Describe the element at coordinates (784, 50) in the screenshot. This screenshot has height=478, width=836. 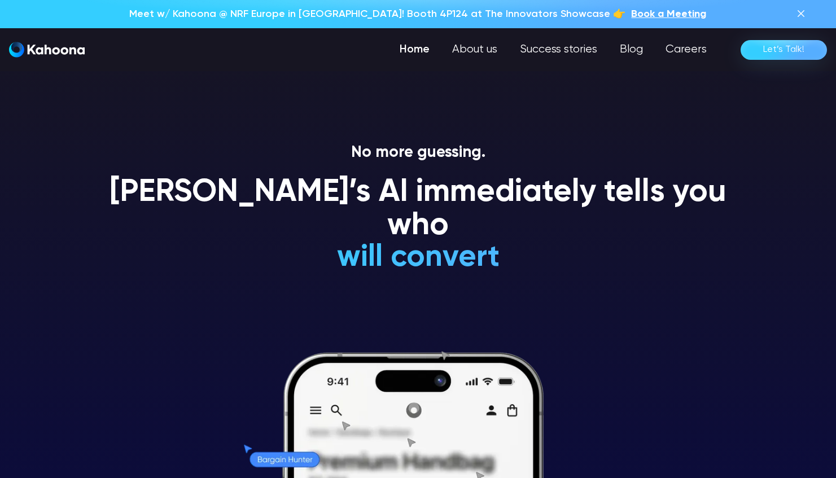
I see `a: Let’s Talk!` at that location.